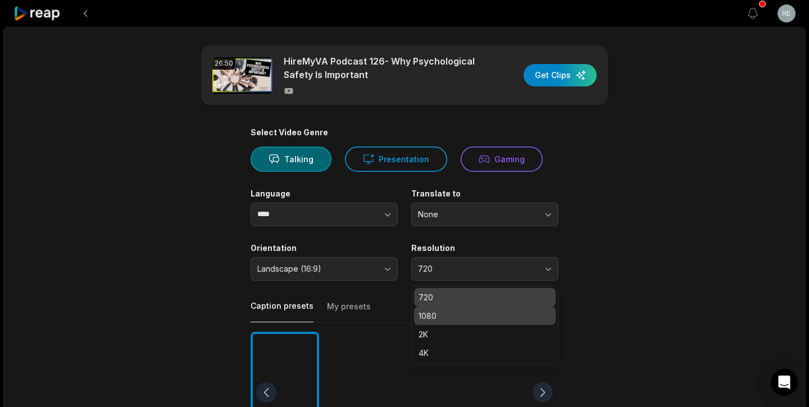 The width and height of the screenshot is (809, 407). Describe the element at coordinates (560, 75) in the screenshot. I see `button: Get Clips` at that location.